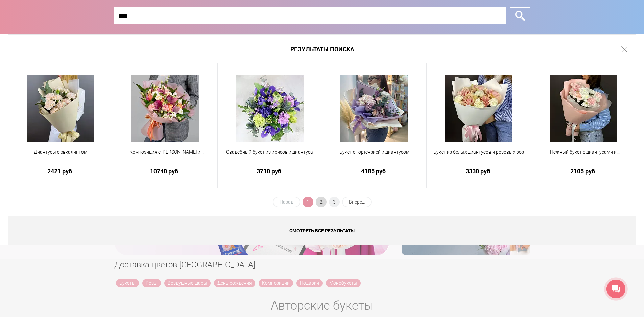  I want to click on span: Вперед, so click(356, 202).